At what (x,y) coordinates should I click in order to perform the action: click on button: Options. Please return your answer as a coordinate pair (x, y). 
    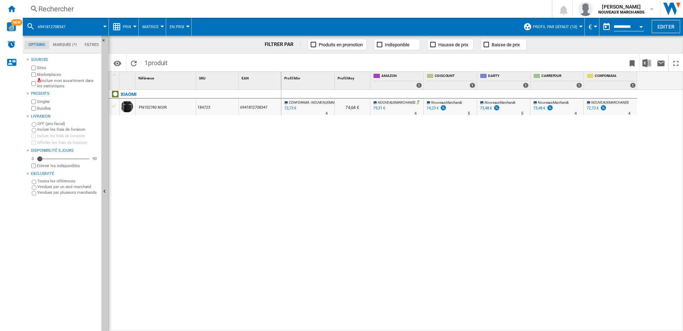
    Looking at the image, I should click on (117, 63).